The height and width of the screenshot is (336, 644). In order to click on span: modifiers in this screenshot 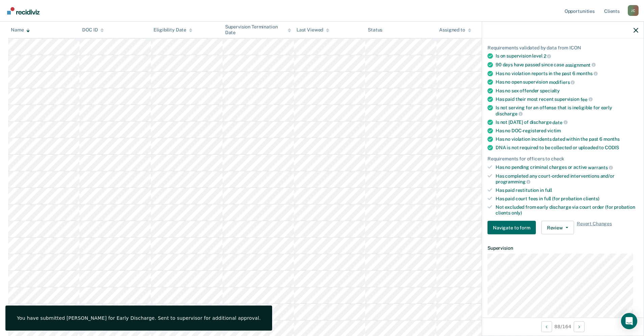, I will do `click(562, 82)`.